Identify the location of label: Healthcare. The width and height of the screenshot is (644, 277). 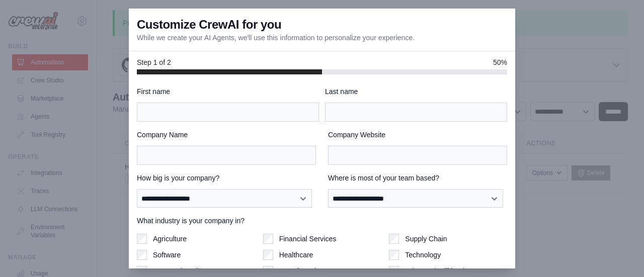
(297, 255).